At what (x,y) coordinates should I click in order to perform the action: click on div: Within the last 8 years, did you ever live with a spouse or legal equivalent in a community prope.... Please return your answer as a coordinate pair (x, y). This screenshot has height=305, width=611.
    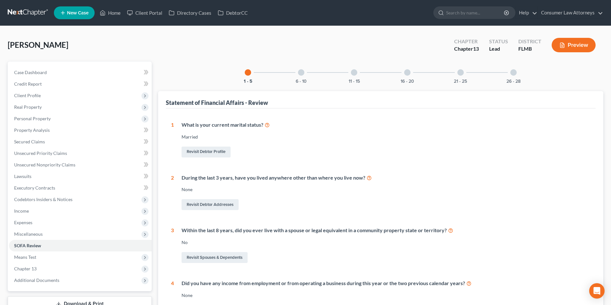
    Looking at the image, I should click on (386, 230).